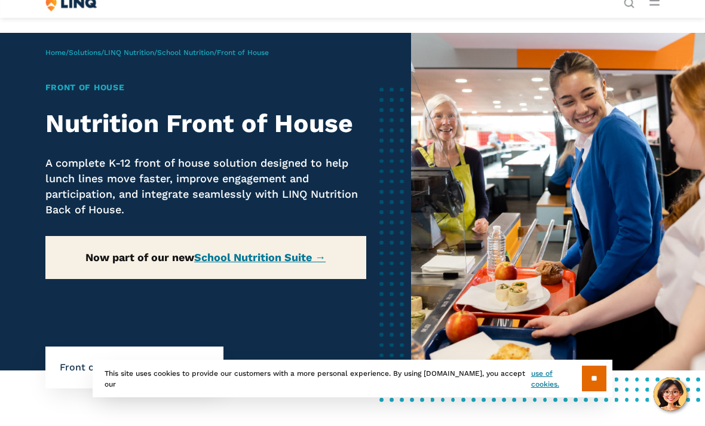  Describe the element at coordinates (129, 53) in the screenshot. I see `a: LINQ Nutrition` at that location.